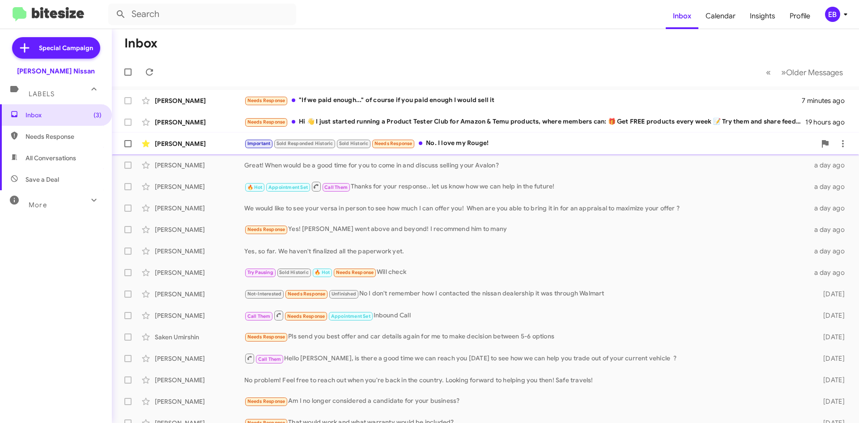 The image size is (859, 423). What do you see at coordinates (827, 101) in the screenshot?
I see `div: 7 minutes ago` at bounding box center [827, 101].